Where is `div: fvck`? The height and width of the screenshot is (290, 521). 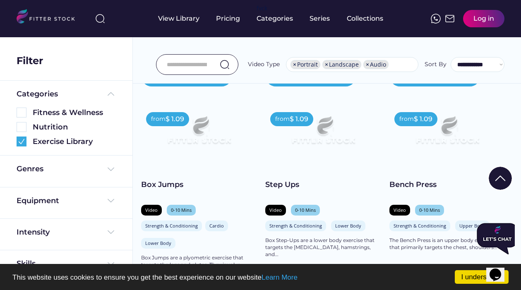 div: fvck is located at coordinates (262, 8).